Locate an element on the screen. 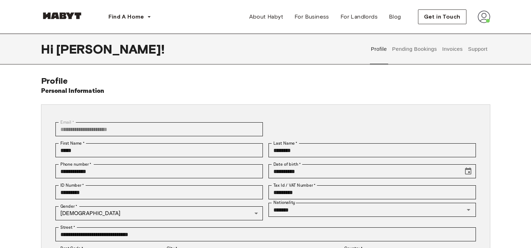  img: Habyt is located at coordinates (62, 16).